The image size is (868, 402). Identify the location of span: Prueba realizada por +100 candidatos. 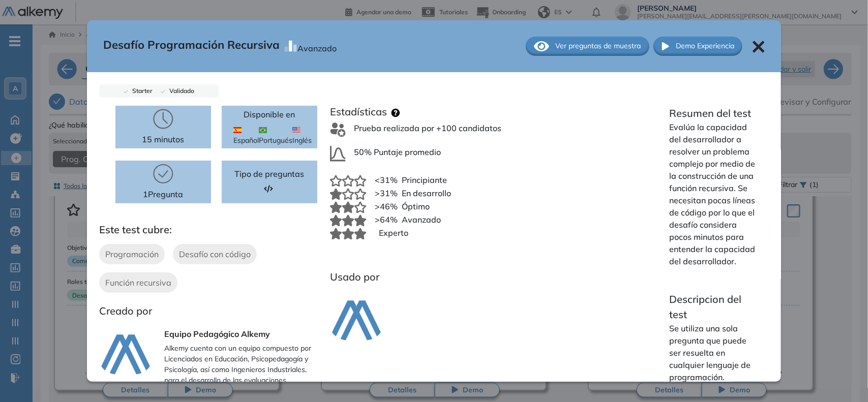
(428, 130).